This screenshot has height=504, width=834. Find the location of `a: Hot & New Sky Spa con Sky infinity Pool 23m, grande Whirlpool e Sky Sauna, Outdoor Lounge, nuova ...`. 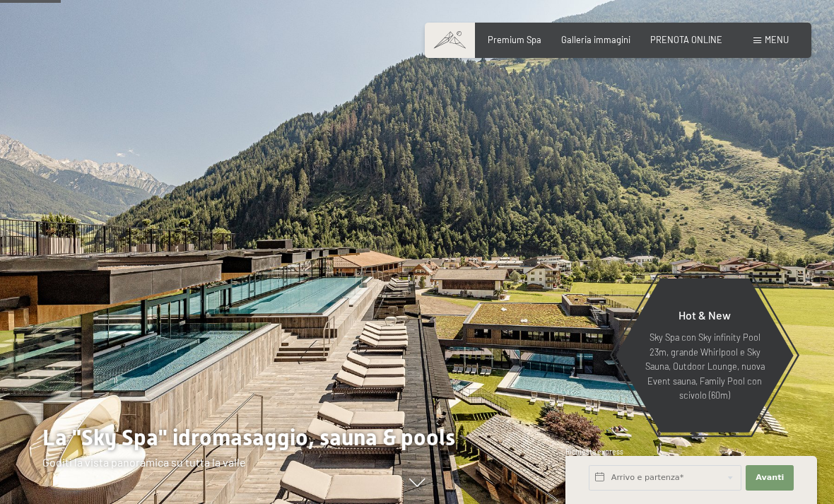

a: Hot & New Sky Spa con Sky infinity Pool 23m, grande Whirlpool e Sky Sauna, Outdoor Lounge, nuova ... is located at coordinates (705, 356).